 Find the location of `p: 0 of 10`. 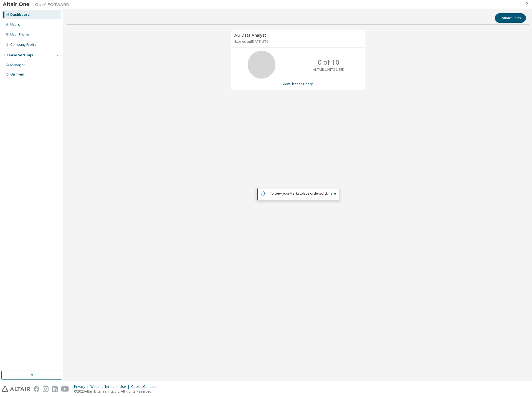

p: 0 of 10 is located at coordinates (329, 62).